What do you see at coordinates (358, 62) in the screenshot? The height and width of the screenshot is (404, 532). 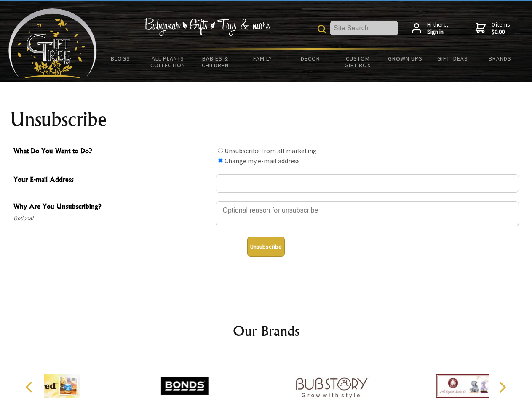 I see `a: Custom Gift Box` at bounding box center [358, 62].